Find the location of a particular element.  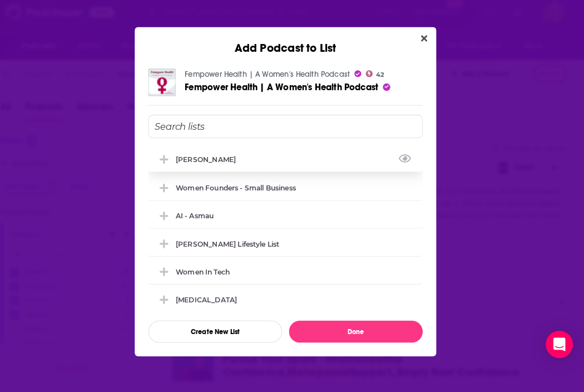

div: Add Podcast To List is located at coordinates (292, 232).